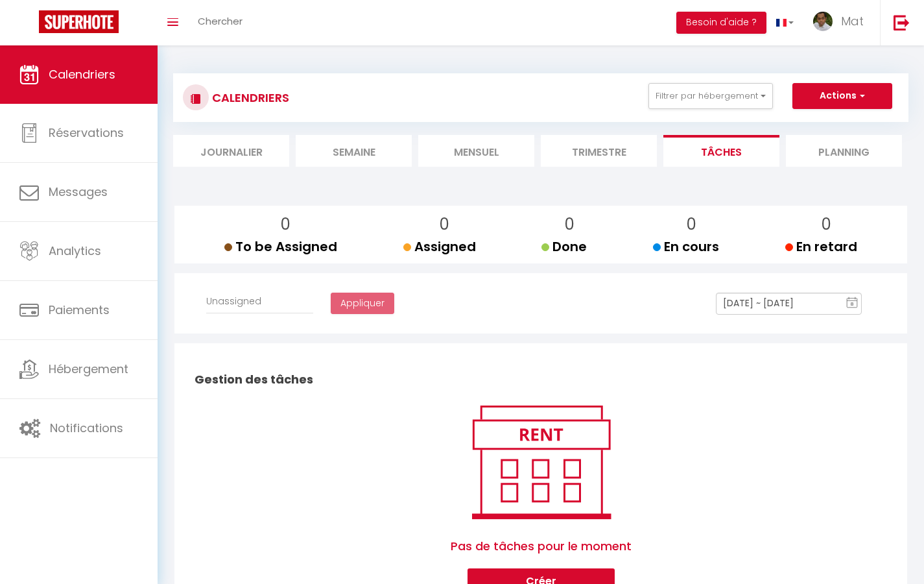  I want to click on span: Mat, so click(852, 21).